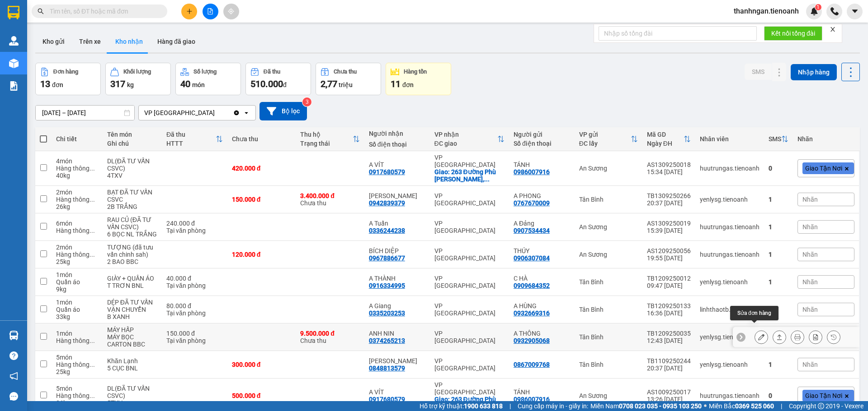 The width and height of the screenshot is (868, 411). Describe the element at coordinates (76, 389) in the screenshot. I see `div: 5 món` at that location.